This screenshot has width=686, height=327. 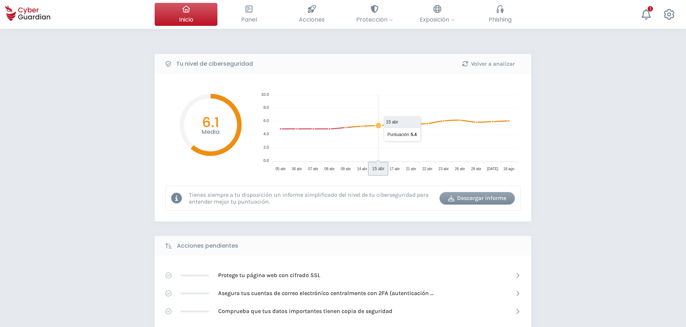 I want to click on span: Acciones, so click(x=312, y=19).